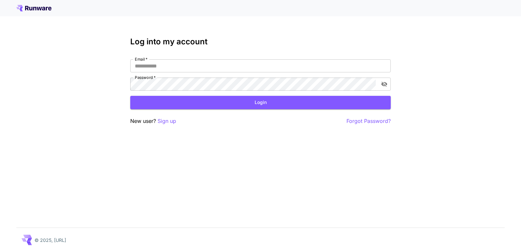 The image size is (521, 252). I want to click on button: Login, so click(260, 102).